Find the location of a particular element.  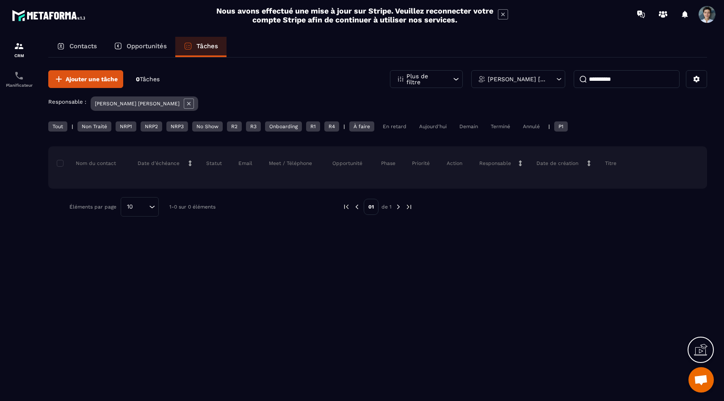

div: Onboarding is located at coordinates (283, 127).